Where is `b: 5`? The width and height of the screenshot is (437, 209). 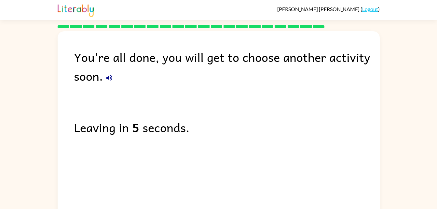
b: 5 is located at coordinates (136, 127).